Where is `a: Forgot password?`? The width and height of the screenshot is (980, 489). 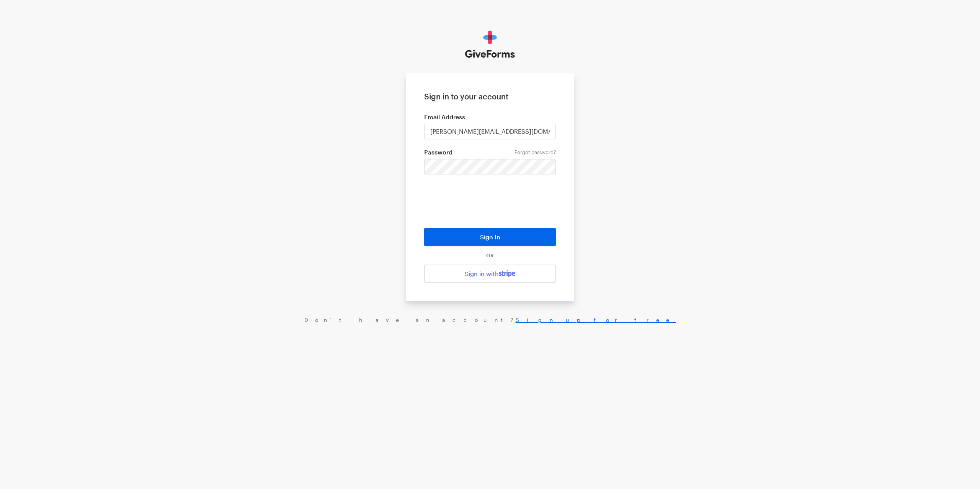 a: Forgot password? is located at coordinates (535, 152).